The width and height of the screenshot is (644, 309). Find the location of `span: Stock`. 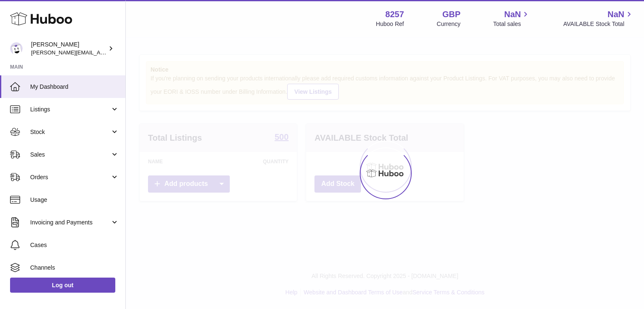

span: Stock is located at coordinates (70, 132).